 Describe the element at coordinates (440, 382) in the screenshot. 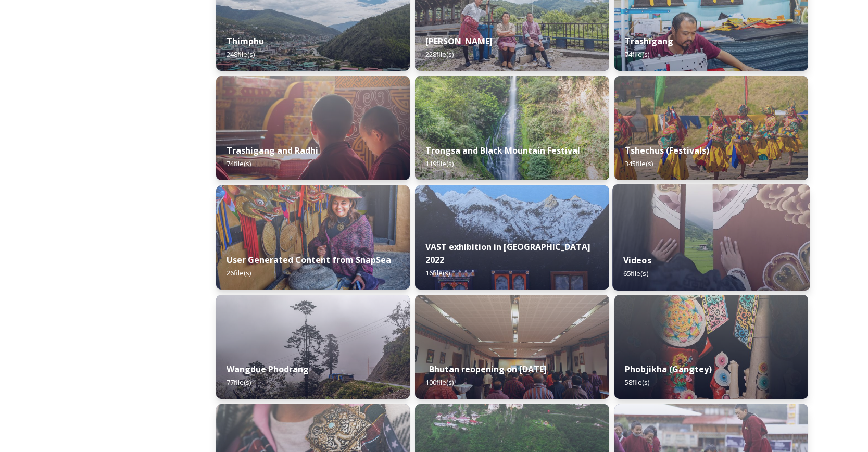

I see `span: 100 file(s)` at that location.